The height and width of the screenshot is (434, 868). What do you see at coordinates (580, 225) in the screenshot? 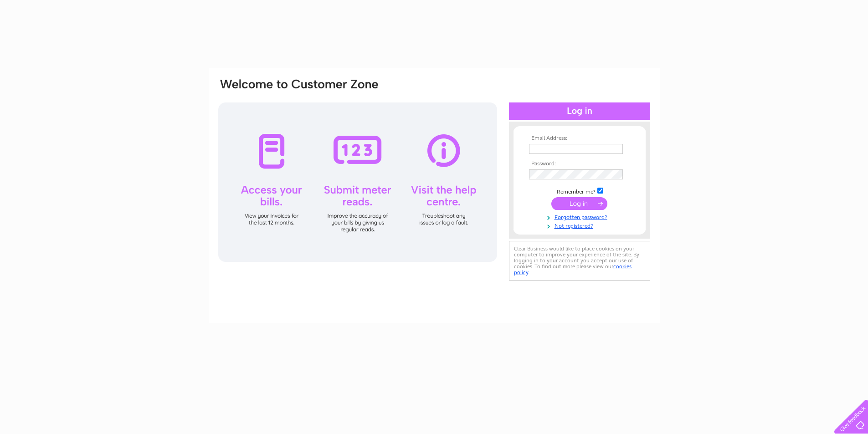
I see `a: Not registered?` at bounding box center [580, 225].